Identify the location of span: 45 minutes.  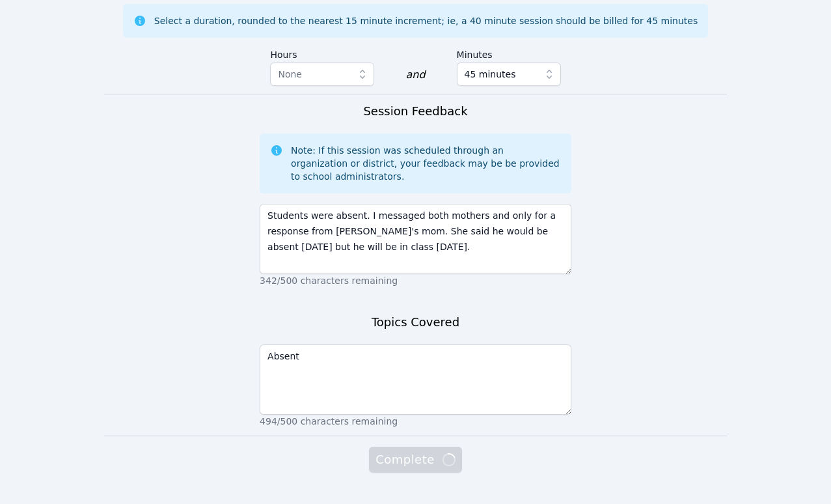
(490, 74).